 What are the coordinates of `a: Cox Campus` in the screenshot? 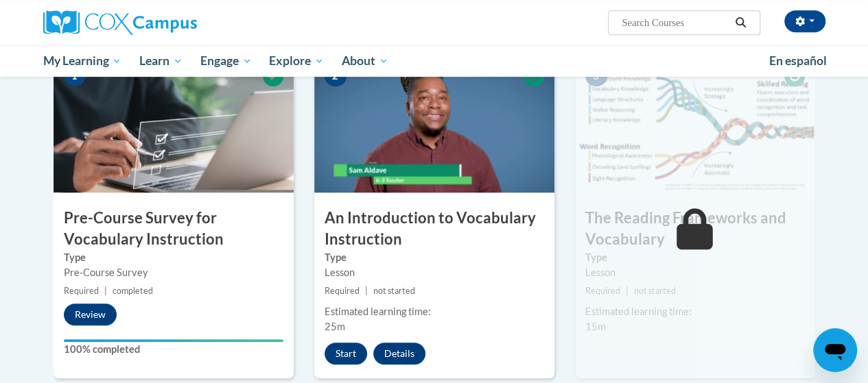 It's located at (167, 23).